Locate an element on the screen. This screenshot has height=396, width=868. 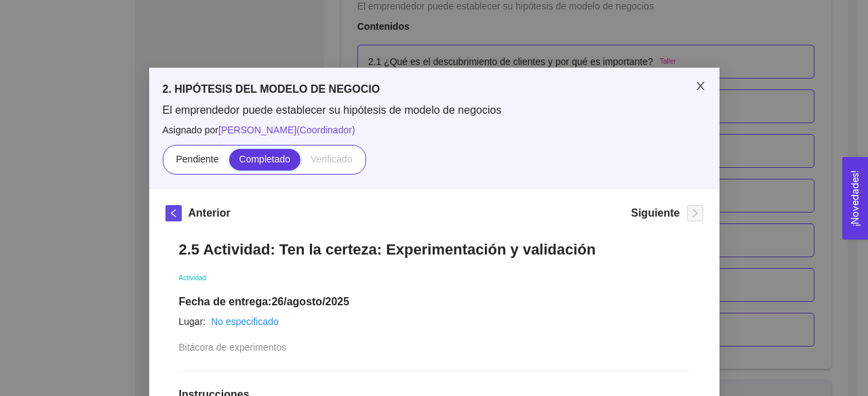
article: Lugar: is located at coordinates (193, 322).